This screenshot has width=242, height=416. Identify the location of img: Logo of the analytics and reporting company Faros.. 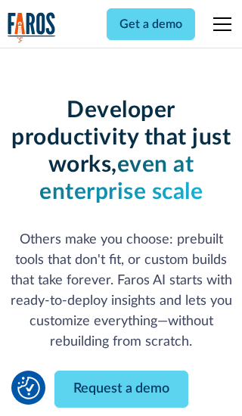
(32, 27).